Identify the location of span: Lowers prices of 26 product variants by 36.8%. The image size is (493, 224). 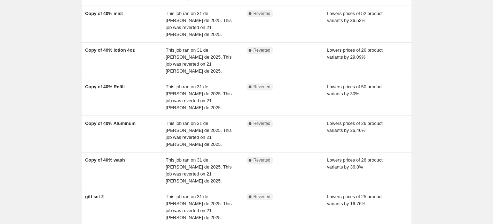
(355, 163).